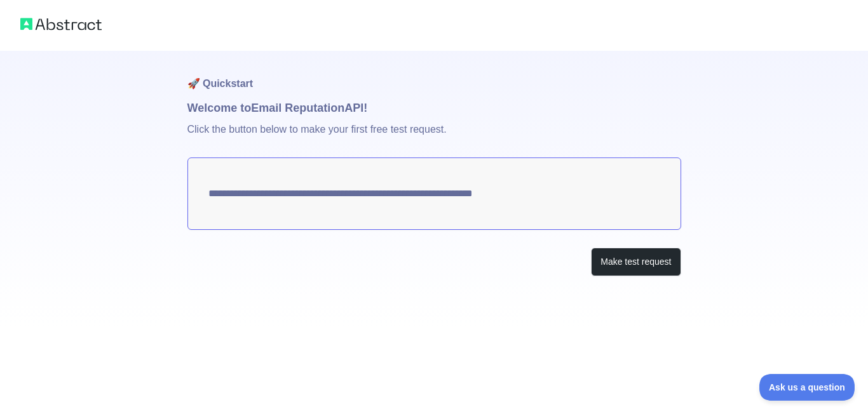 The image size is (868, 407). Describe the element at coordinates (434, 75) in the screenshot. I see `h1: 🚀 Quickstart` at that location.